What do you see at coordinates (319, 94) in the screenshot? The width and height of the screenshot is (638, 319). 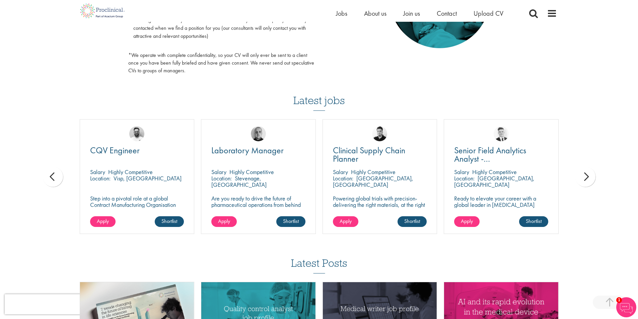 I see `h3: Latest jobs` at bounding box center [319, 94].